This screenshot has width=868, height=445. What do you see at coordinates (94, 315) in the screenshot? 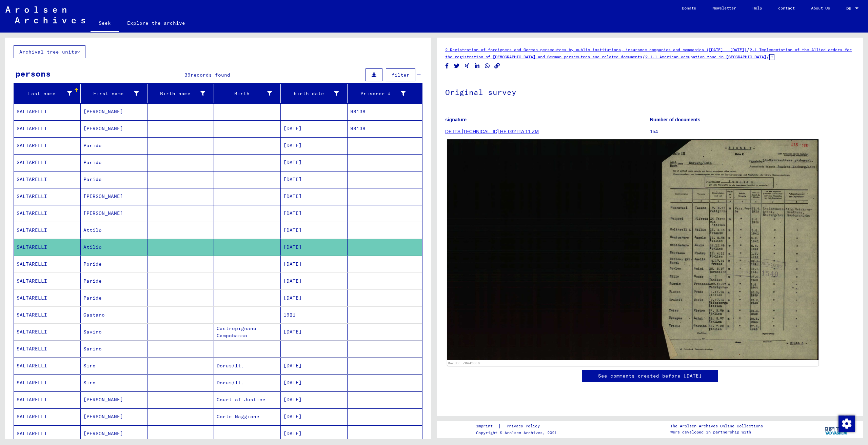
I see `font: Gastano` at bounding box center [94, 315].